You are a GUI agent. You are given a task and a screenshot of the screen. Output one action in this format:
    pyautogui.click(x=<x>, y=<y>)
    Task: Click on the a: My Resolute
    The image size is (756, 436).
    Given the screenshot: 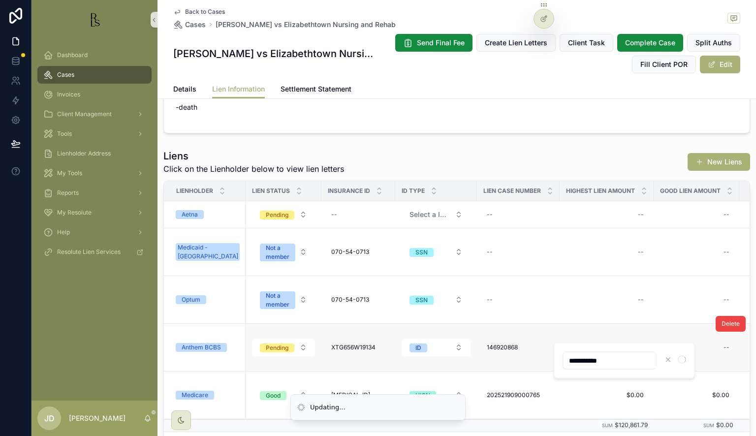 What is the action you would take?
    pyautogui.click(x=95, y=213)
    